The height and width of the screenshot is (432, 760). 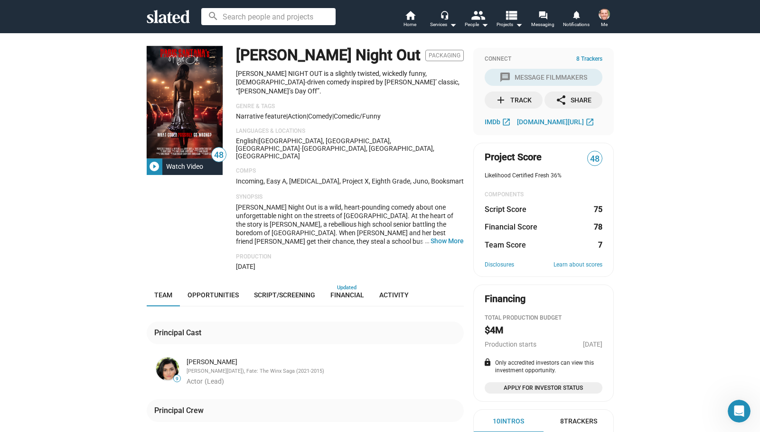 I want to click on span: Narrative feature, so click(x=261, y=116).